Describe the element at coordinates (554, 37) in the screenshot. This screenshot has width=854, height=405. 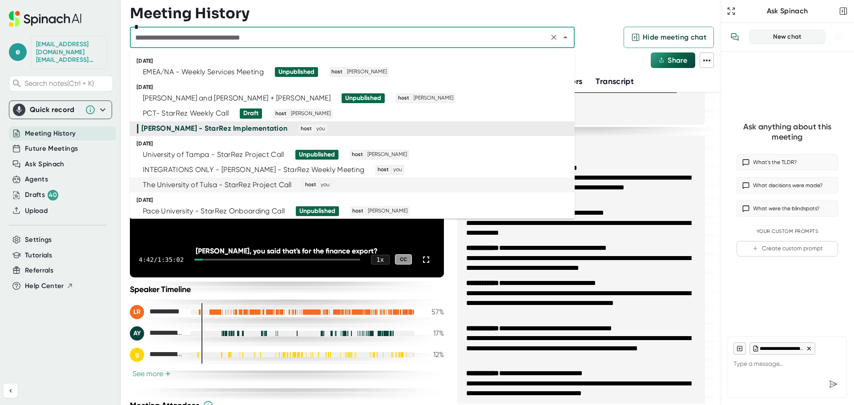
I see `button: Clear` at that location.